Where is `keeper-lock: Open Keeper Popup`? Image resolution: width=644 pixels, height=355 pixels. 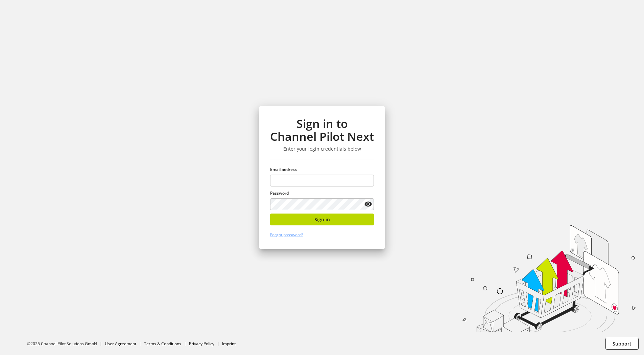 keeper-lock: Open Keeper Popup is located at coordinates (366, 181).